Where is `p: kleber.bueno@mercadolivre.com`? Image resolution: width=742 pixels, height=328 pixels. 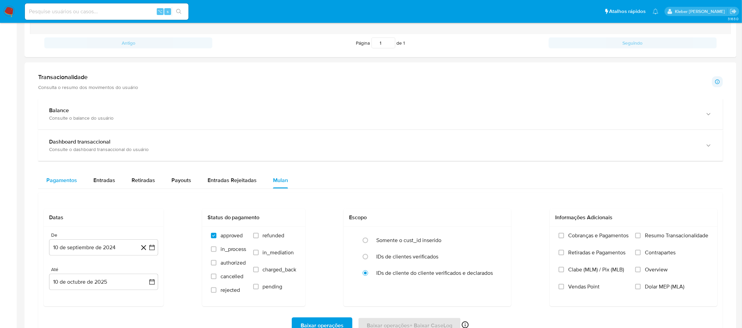
p: kleber.bueno@mercadolivre.com is located at coordinates (701, 11).